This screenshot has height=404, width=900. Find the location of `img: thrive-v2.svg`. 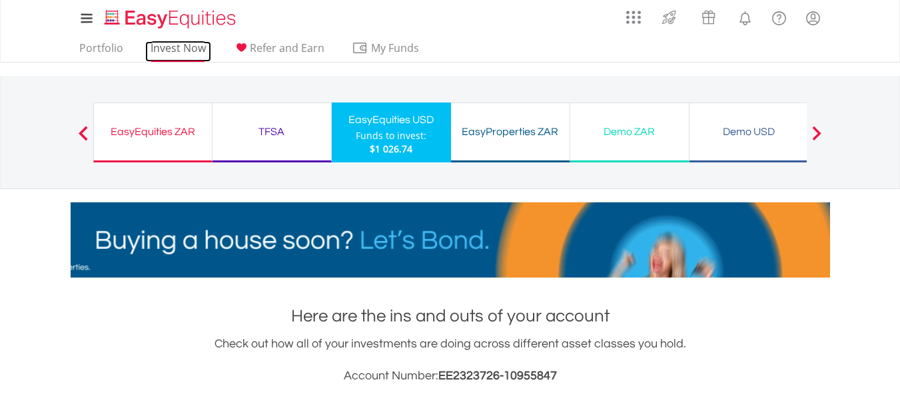

img: thrive-v2.svg is located at coordinates (669, 17).